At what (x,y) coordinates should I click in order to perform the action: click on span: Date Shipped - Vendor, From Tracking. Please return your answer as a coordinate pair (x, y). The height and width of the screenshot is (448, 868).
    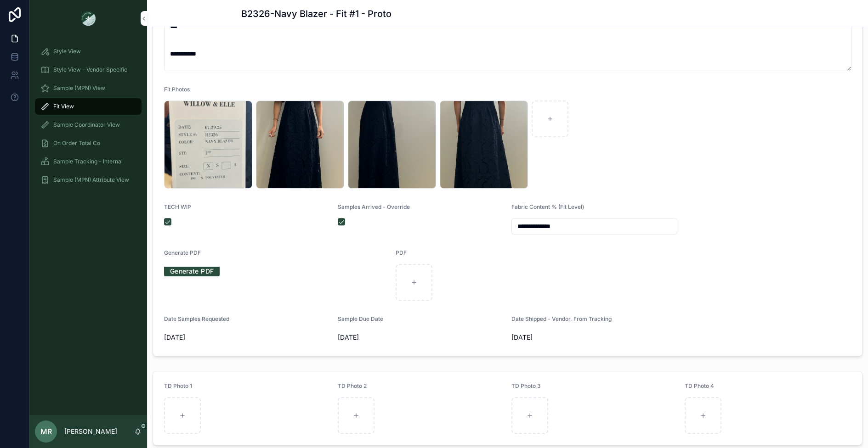
    Looking at the image, I should click on (561, 318).